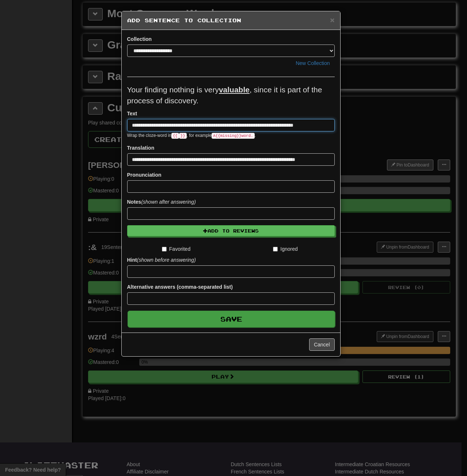 Image resolution: width=467 pixels, height=476 pixels. Describe the element at coordinates (180, 287) in the screenshot. I see `label: Alternative answers (comma-separated list)` at that location.